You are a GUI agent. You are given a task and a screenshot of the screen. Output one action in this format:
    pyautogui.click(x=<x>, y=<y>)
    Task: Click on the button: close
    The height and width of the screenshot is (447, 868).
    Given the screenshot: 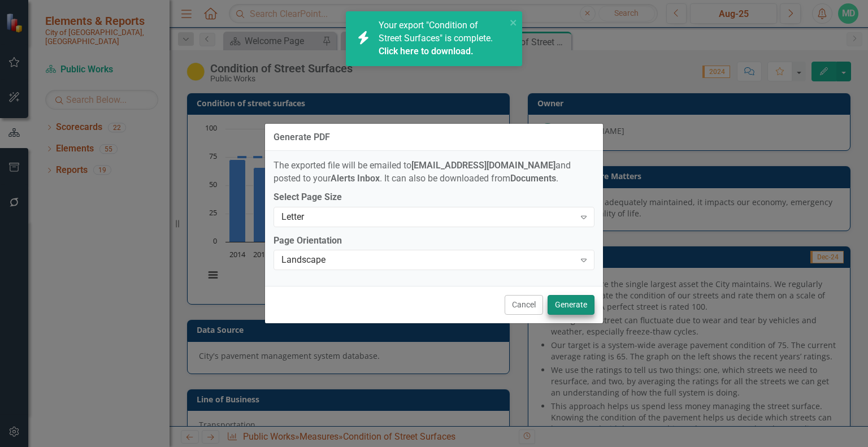 What is the action you would take?
    pyautogui.click(x=513, y=22)
    